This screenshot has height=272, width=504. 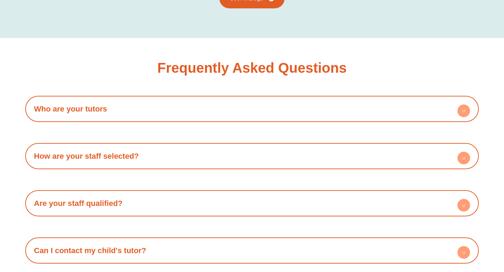 I want to click on h4: How are your staff selected?, so click(x=252, y=156).